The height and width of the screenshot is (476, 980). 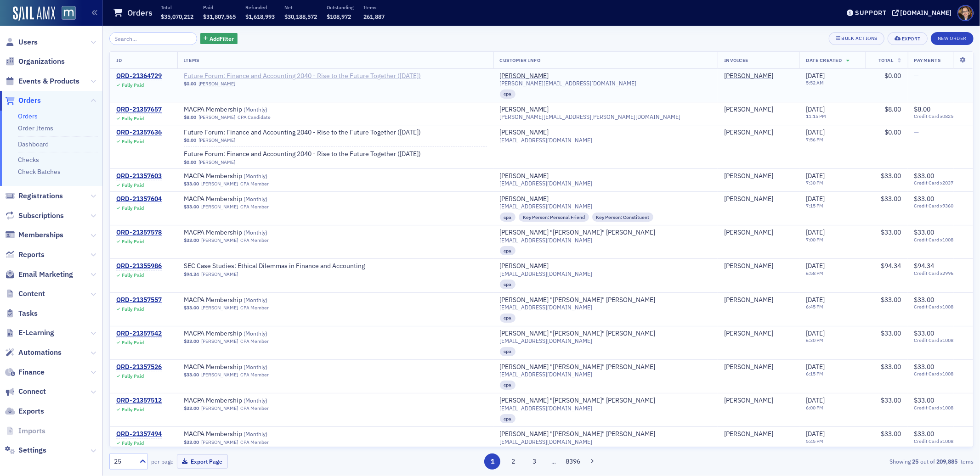 I want to click on img: SailAMX, so click(x=68, y=13).